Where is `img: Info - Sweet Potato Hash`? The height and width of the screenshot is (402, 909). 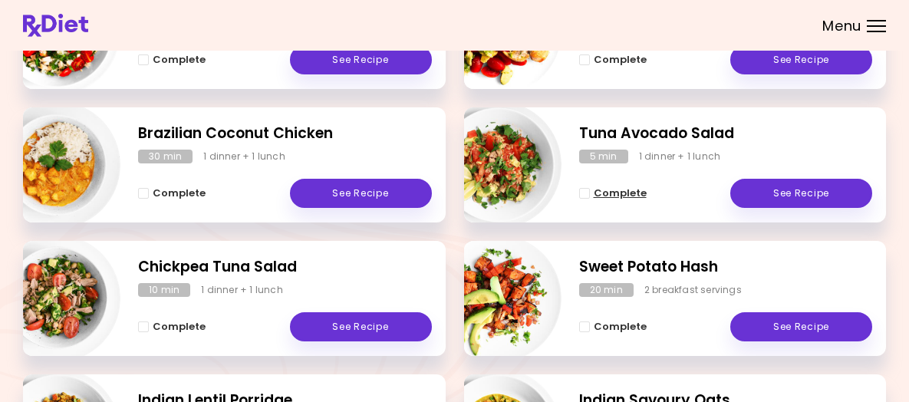
img: Info - Sweet Potato Hash is located at coordinates (498, 298).